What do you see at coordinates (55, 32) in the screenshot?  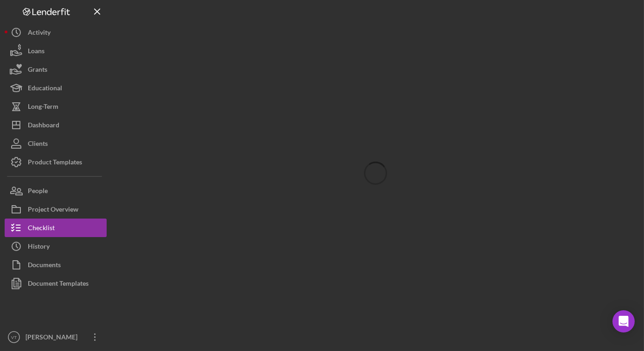 I see `a: Activity` at bounding box center [55, 32].